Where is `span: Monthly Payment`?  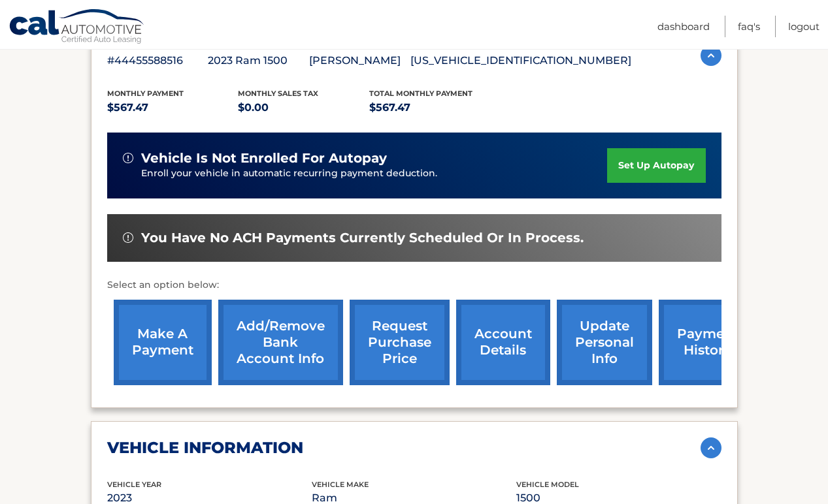 span: Monthly Payment is located at coordinates (145, 93).